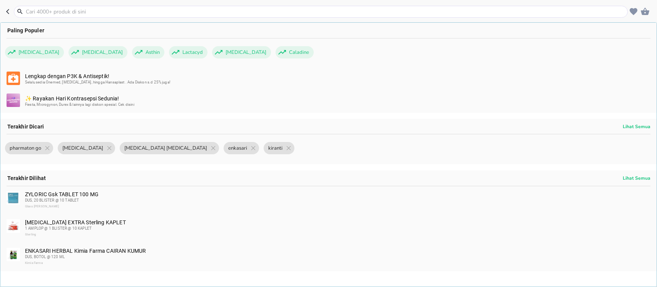 This screenshot has height=287, width=657. Describe the element at coordinates (80, 104) in the screenshot. I see `span: Fiesta, Microgynon, Durex & lainnya lagi diskon spesial. Cek disini` at that location.